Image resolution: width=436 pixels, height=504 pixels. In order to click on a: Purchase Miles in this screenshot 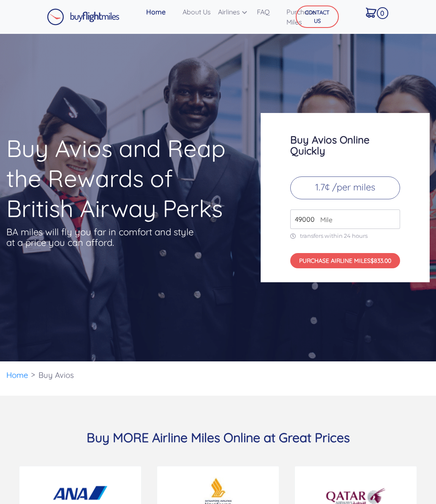, I will do `click(306, 17)`.